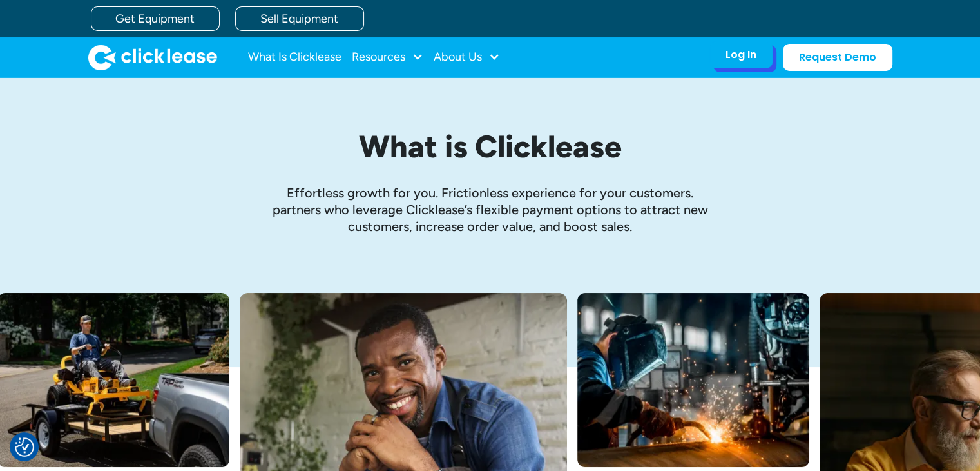 This screenshot has width=980, height=471. I want to click on div: Resources, so click(387, 57).